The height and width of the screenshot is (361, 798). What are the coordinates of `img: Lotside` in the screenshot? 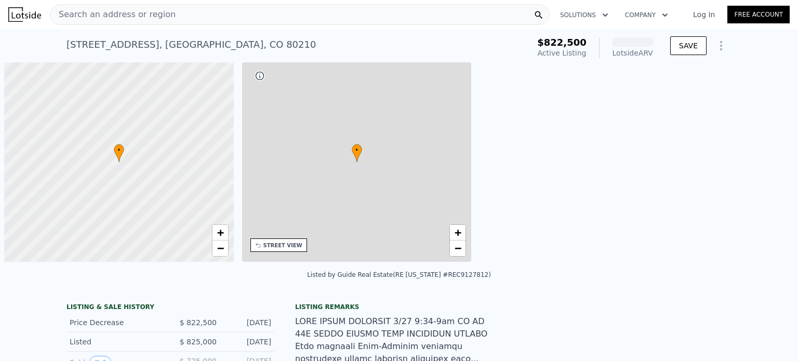 It's located at (24, 15).